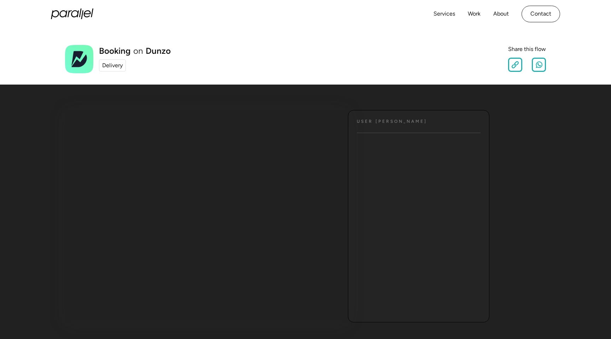  I want to click on div: Share this flow, so click(527, 49).